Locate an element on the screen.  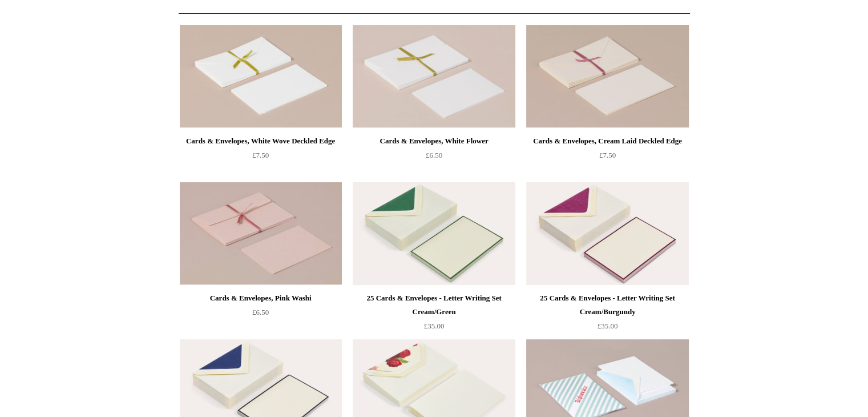
a: Cards & Envelopes, Pink Washi £6.50 is located at coordinates (261, 315).